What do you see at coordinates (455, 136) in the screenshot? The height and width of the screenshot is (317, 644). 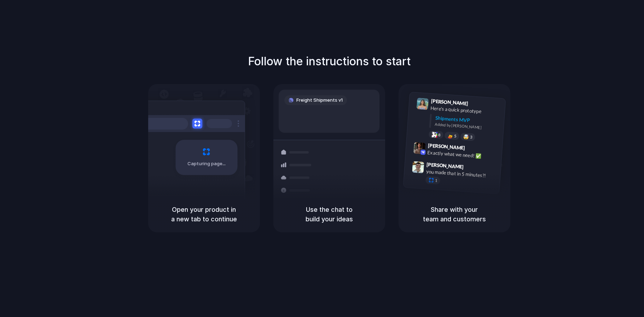 I see `span: 5` at bounding box center [455, 136].